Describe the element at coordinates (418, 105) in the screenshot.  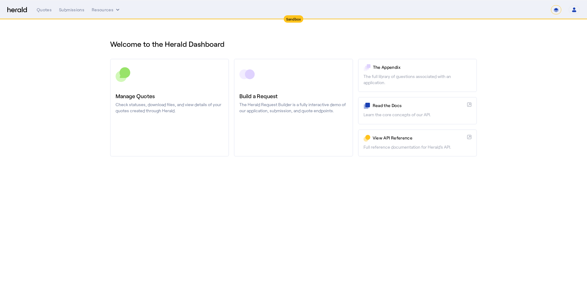
I see `p: Read the Docs` at that location.